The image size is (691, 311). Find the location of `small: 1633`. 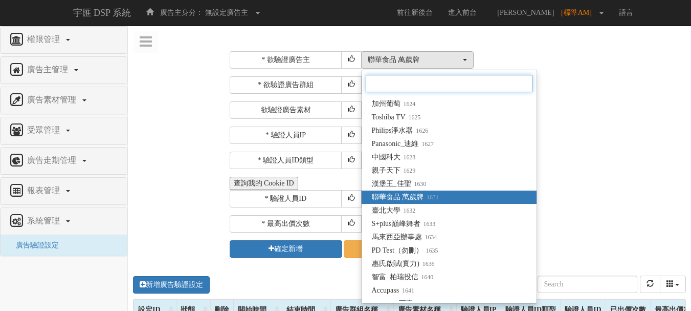

small: 1633 is located at coordinates (428, 224).